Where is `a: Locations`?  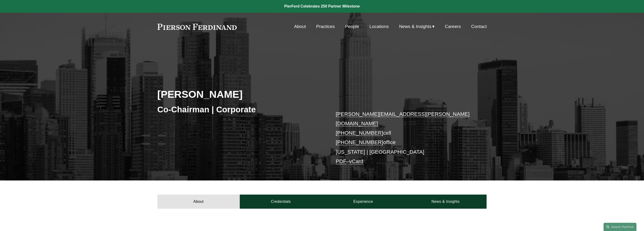 a: Locations is located at coordinates (379, 26).